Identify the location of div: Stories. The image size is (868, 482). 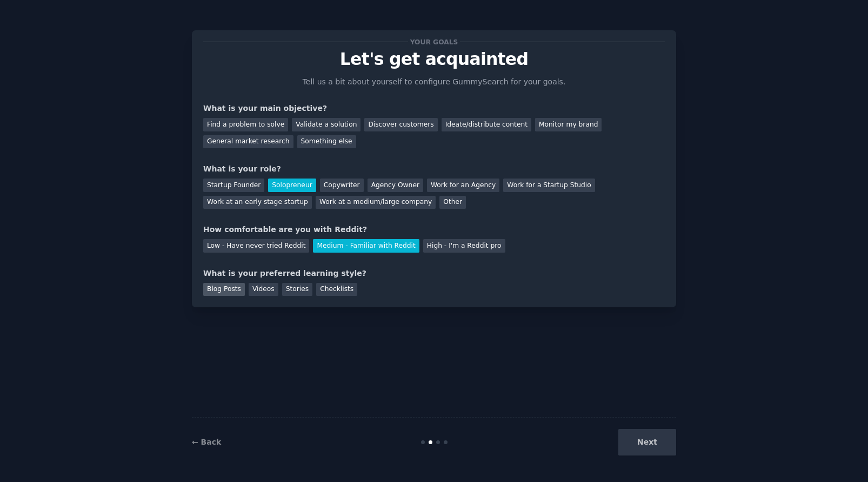
(297, 289).